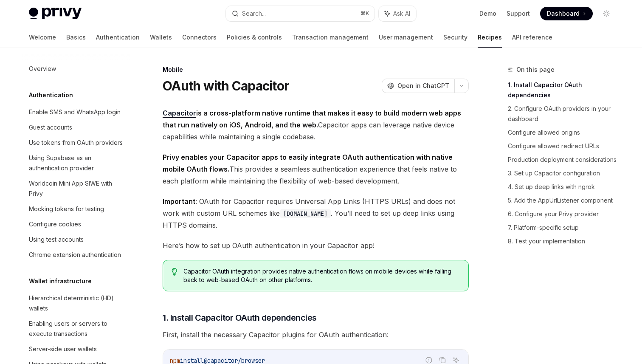 The image size is (642, 364). I want to click on a: Guest accounts, so click(76, 127).